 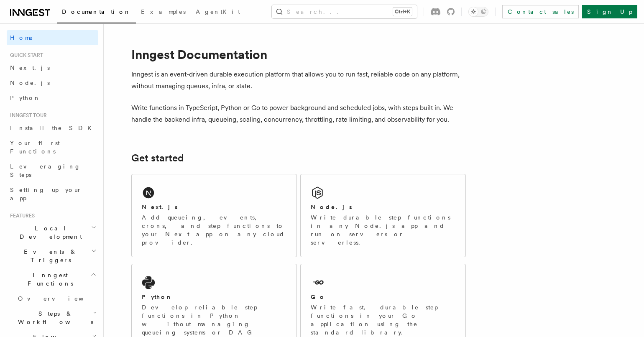 I want to click on a: Contact sales, so click(x=540, y=12).